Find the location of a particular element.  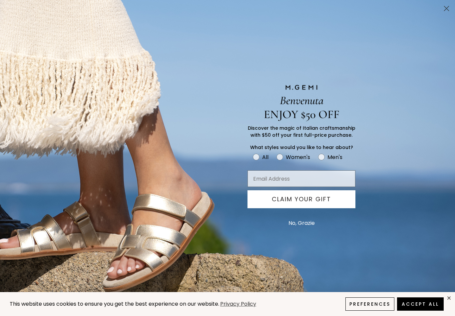

img: M.GEMI is located at coordinates (301, 88).